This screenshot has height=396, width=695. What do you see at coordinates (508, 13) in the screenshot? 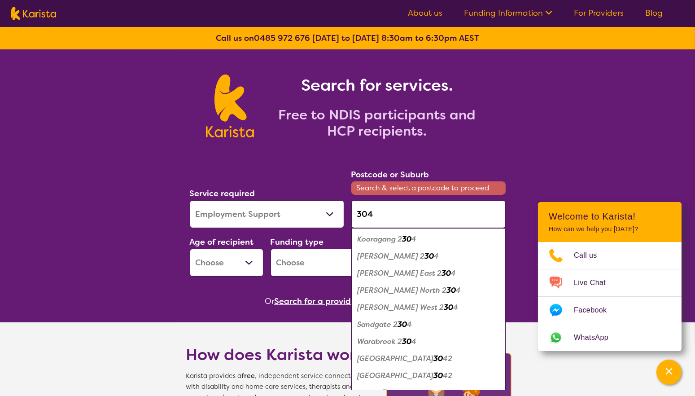
I see `a: Funding Information` at bounding box center [508, 13].